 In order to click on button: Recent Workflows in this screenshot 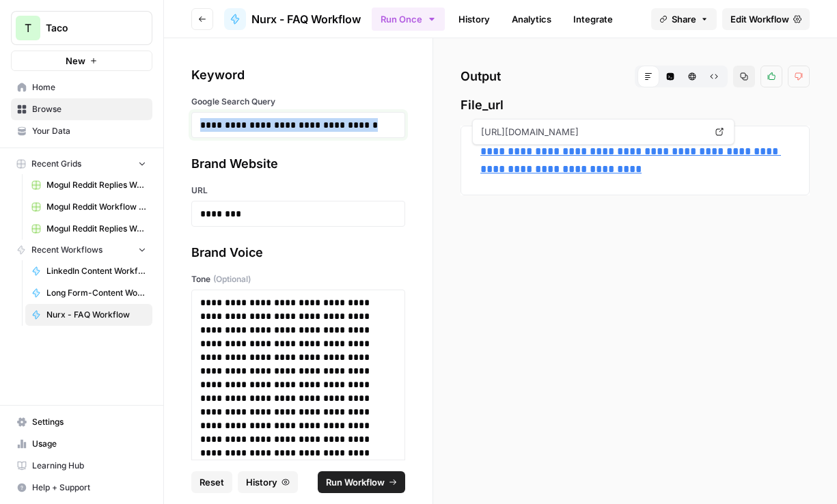, I will do `click(82, 250)`.